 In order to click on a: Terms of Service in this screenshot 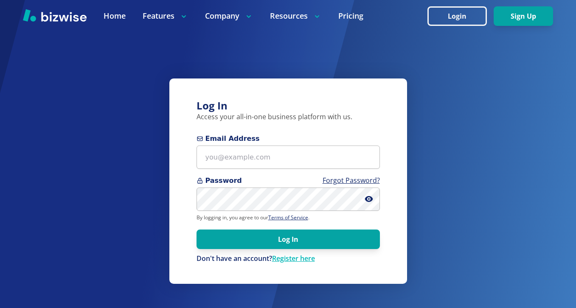, I will do `click(288, 218)`.